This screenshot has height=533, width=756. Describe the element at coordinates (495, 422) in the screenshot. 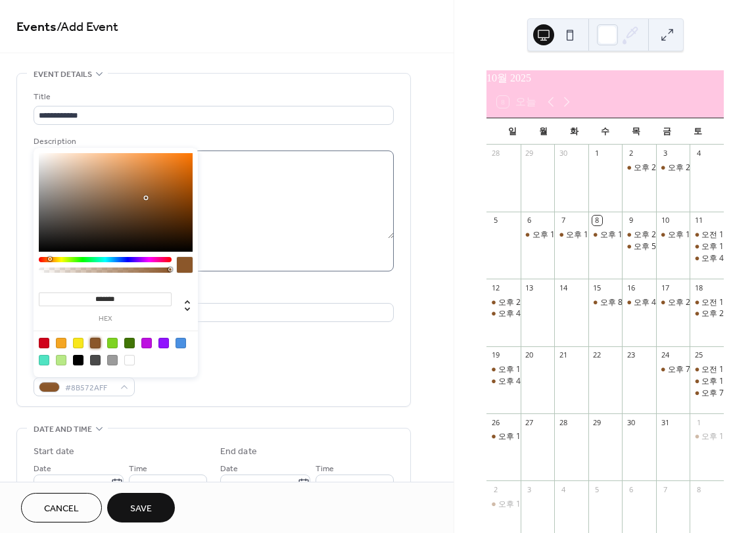

I see `div: 26` at that location.